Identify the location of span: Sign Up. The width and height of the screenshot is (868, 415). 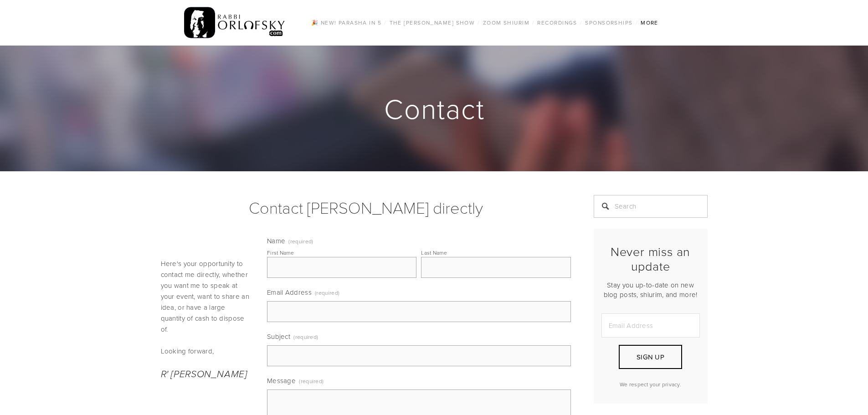
(650, 357).